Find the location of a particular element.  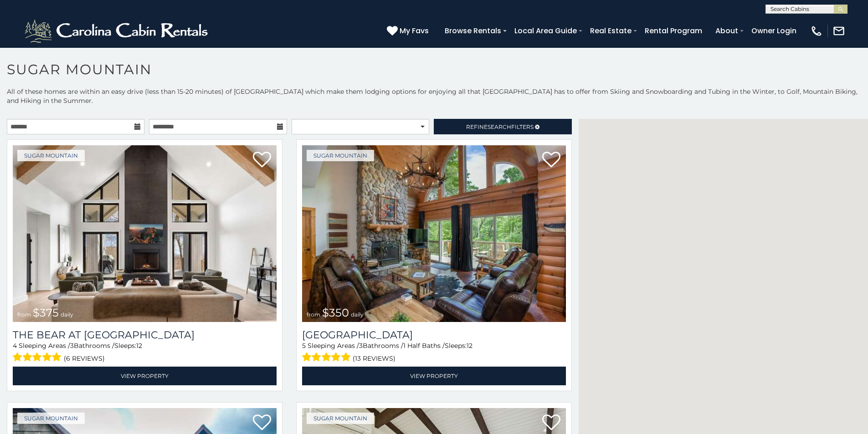

span: $375 is located at coordinates (46, 312).